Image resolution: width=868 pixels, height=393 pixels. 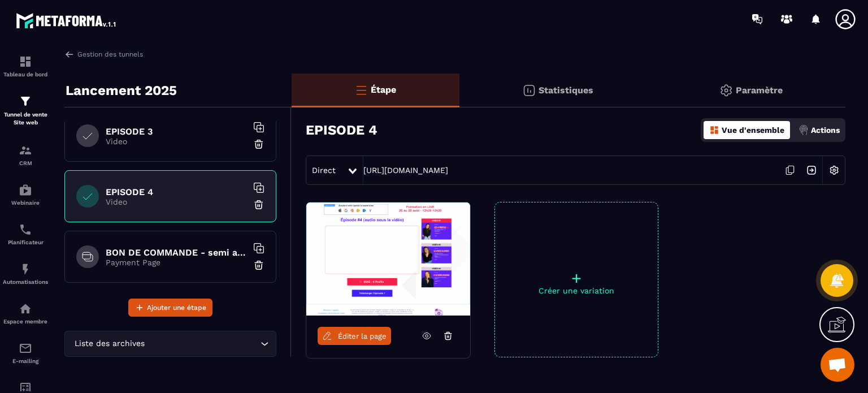 What do you see at coordinates (176, 131) in the screenshot?
I see `h6: EPISODE 3` at bounding box center [176, 131].